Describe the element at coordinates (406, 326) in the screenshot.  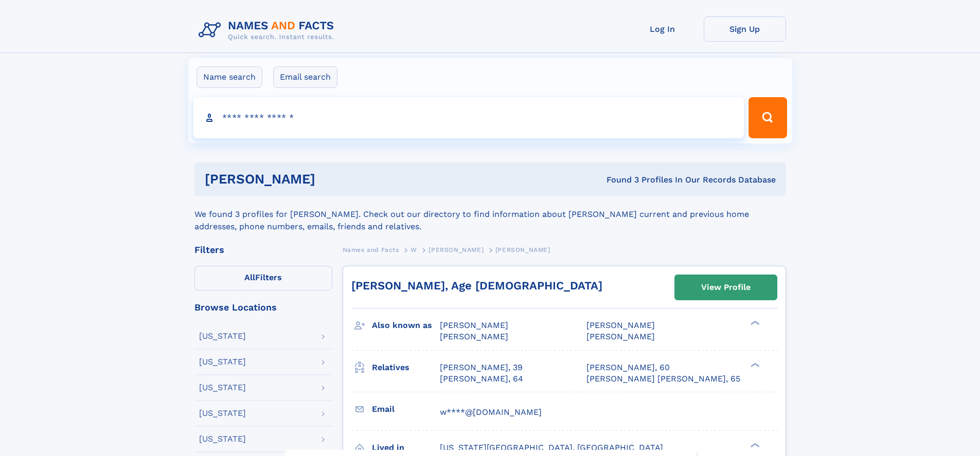
I see `h3: Also known as` at that location.